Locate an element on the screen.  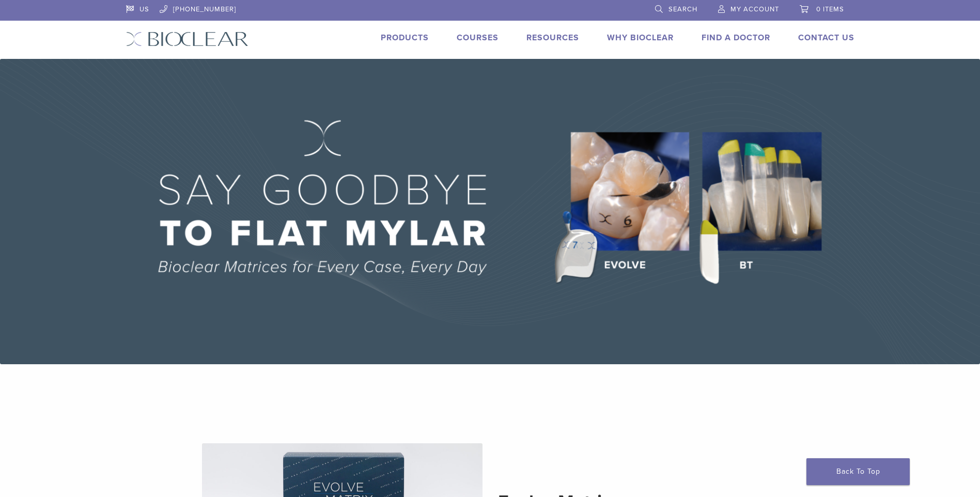
a: Find A Doctor is located at coordinates (735, 37).